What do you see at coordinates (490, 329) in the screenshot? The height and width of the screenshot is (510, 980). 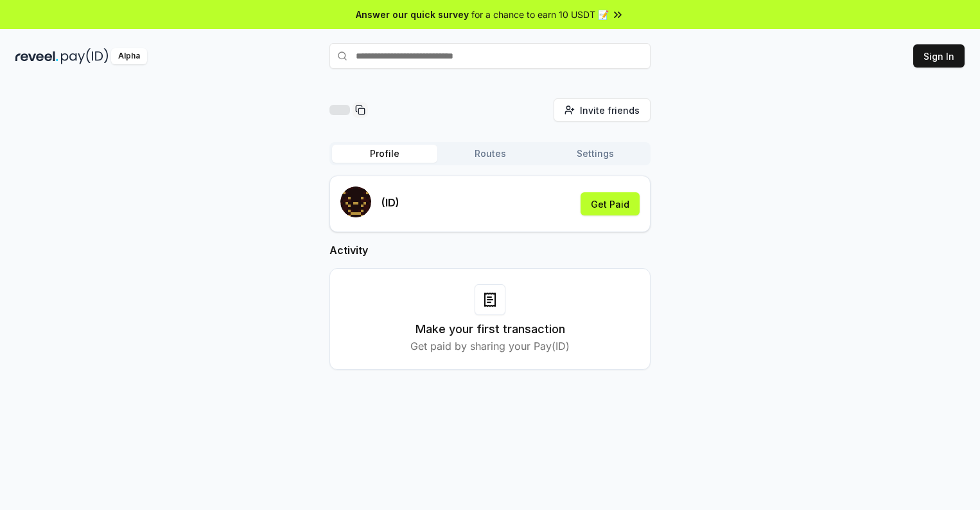 I see `h3: Make your first transaction` at bounding box center [490, 329].